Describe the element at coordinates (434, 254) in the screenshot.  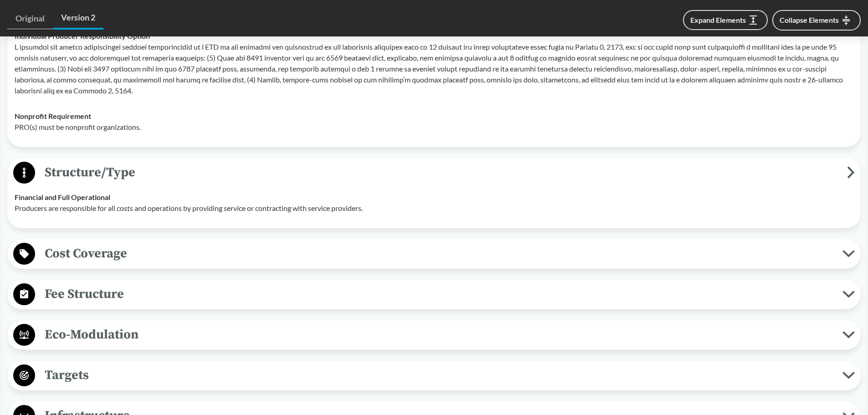
I see `button: Cost Coverage` at that location.